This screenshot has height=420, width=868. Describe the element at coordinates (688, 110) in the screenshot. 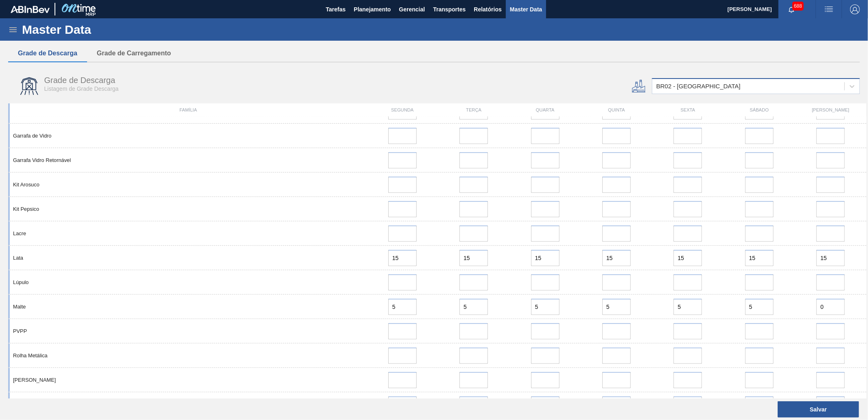

I see `div: Sexta` at that location.